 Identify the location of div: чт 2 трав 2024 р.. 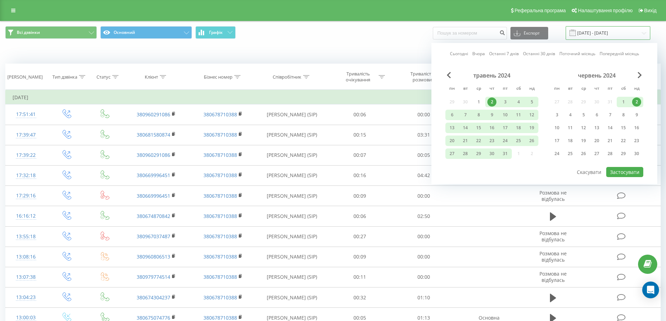
(492, 102).